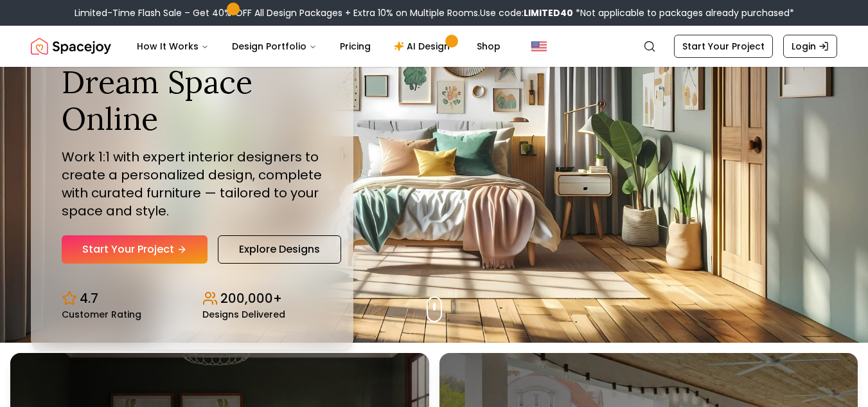 The image size is (868, 407). I want to click on a: Explore Designs, so click(279, 250).